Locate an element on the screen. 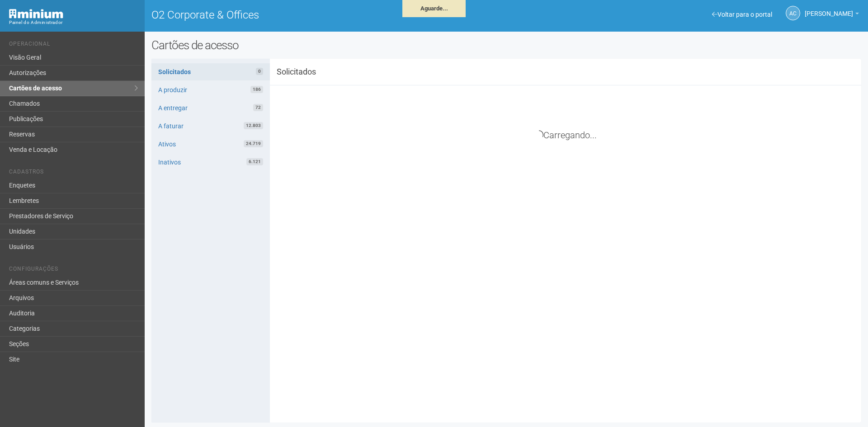 The width and height of the screenshot is (868, 427). span: 72 is located at coordinates (258, 108).